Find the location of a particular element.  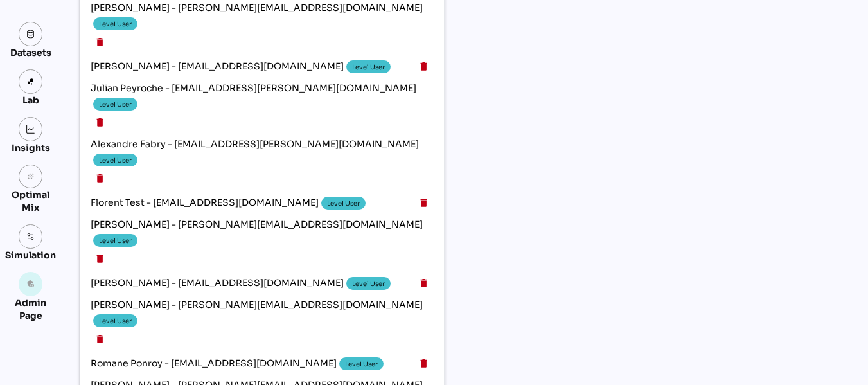

div: Simulation is located at coordinates (30, 255).